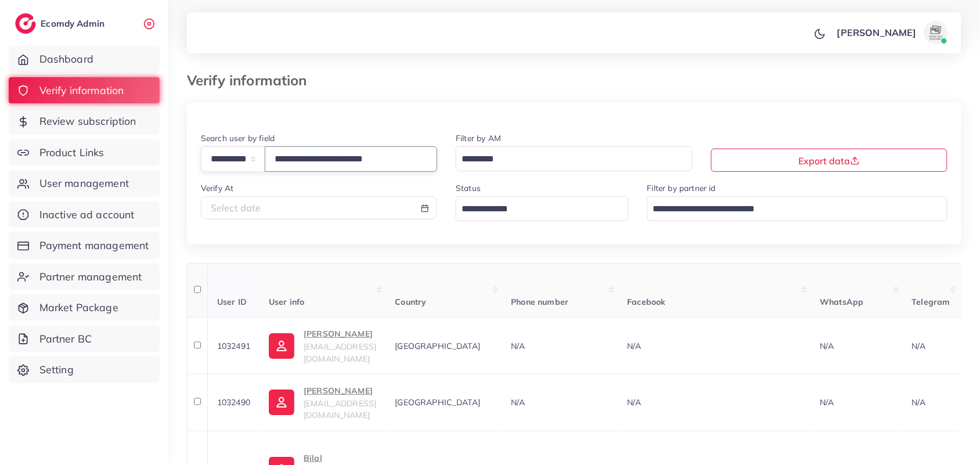 The width and height of the screenshot is (980, 465). Describe the element at coordinates (84, 369) in the screenshot. I see `a: Setting` at that location.